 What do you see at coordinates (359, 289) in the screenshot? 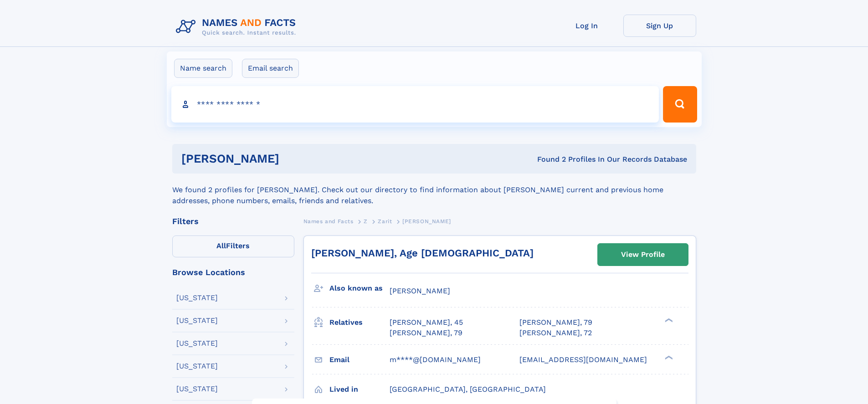
I see `h3: Also known as` at bounding box center [359, 289].